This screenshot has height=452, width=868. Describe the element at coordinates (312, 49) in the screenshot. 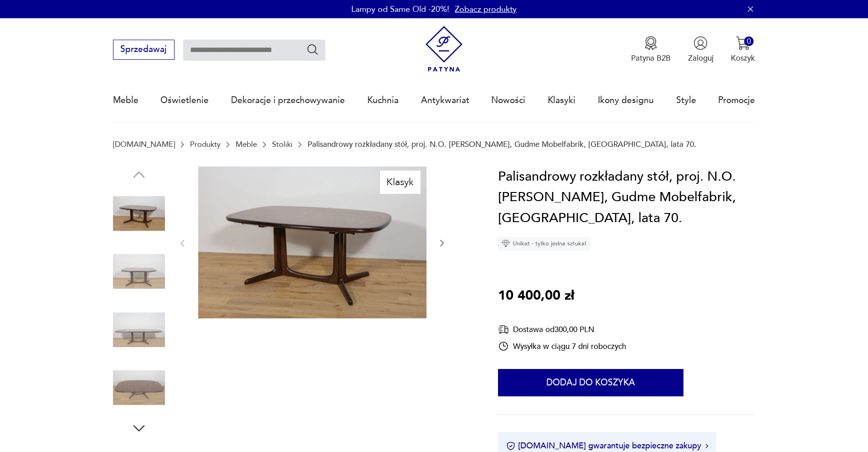

I see `button: Szukaj` at that location.